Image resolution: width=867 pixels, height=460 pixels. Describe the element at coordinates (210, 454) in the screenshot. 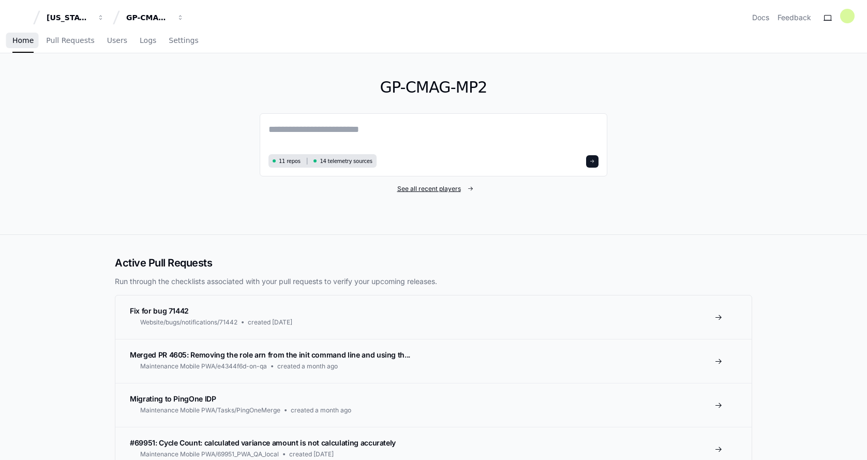

I see `span: Maintenance Mobile PWA/69951_PWA_QA_local` at that location.